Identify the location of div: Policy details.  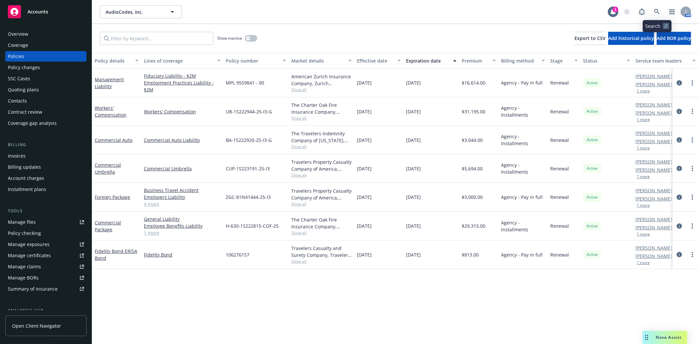
(113, 61).